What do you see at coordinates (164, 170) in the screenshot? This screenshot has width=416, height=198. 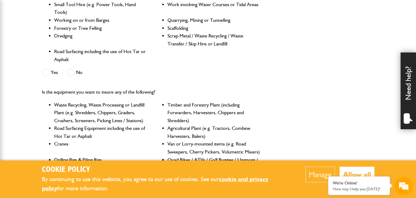 I see `h2: Cookie Policy` at bounding box center [164, 170].